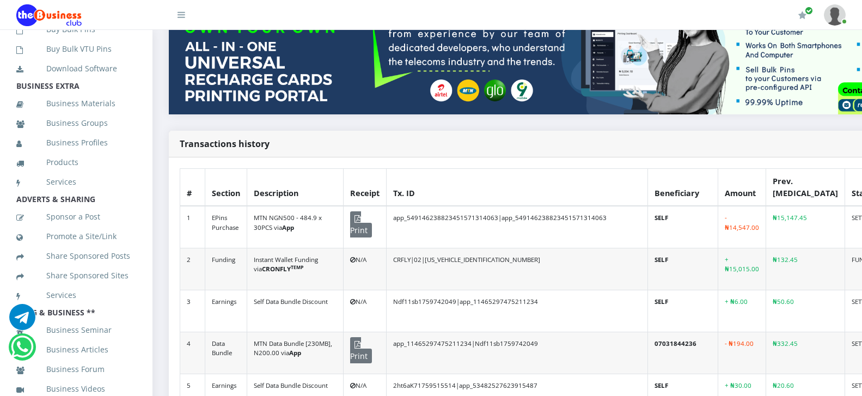  Describe the element at coordinates (517, 187) in the screenshot. I see `th: Tx. ID` at that location.